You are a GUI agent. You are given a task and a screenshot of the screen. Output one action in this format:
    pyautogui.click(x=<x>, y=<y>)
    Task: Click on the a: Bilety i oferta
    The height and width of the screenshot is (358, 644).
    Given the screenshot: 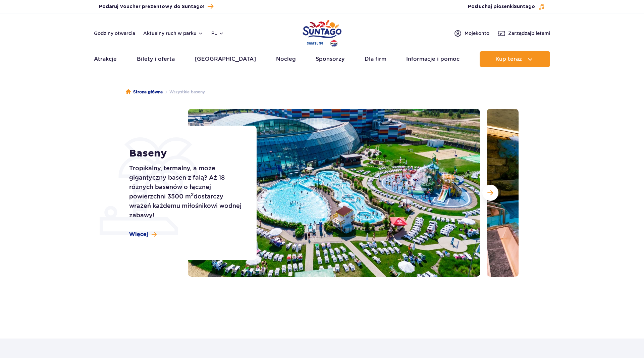 What is the action you would take?
    pyautogui.click(x=156, y=59)
    